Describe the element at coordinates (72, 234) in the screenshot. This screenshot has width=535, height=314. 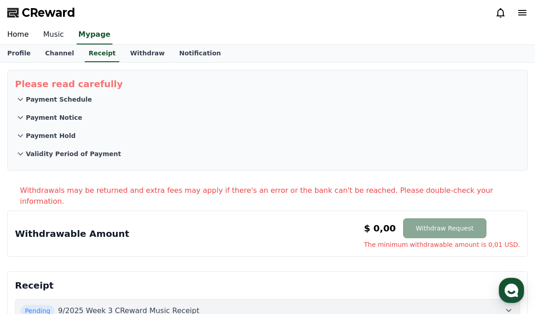
I see `p: Withdrawable Amount` at that location.